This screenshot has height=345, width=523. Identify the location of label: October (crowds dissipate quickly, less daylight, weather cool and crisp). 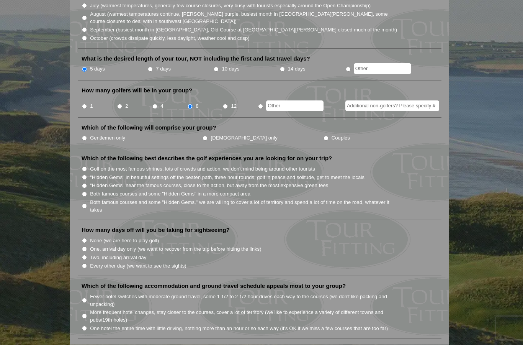
(170, 39).